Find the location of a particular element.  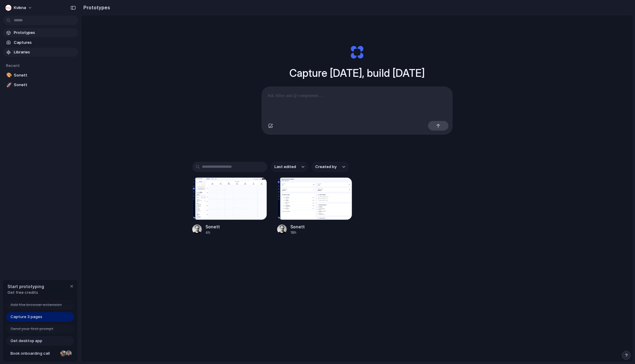

span: Get free credits is located at coordinates (26, 292).